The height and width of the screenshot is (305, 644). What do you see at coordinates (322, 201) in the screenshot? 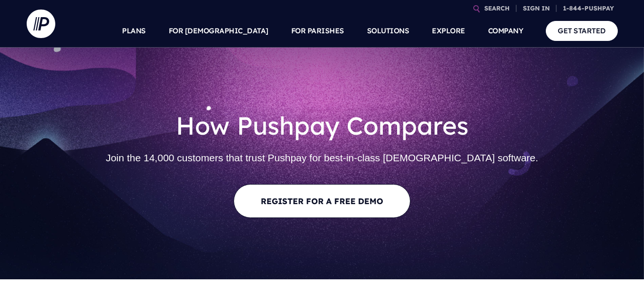
I see `a: Register For A Free Demo` at bounding box center [322, 201].